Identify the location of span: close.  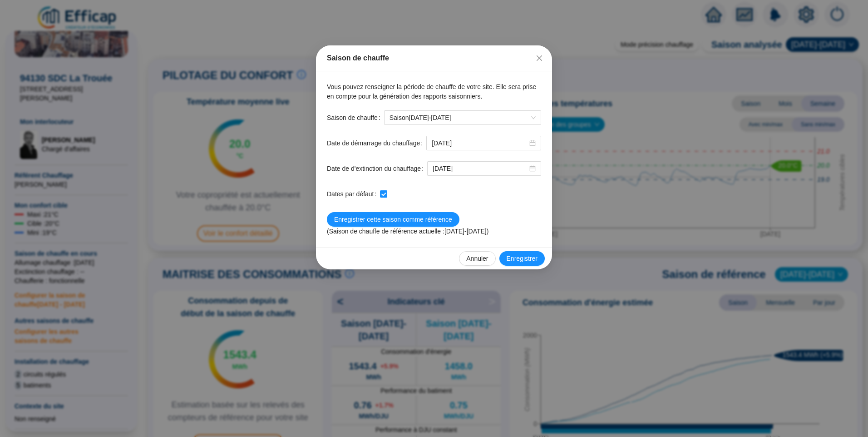
(539, 58).